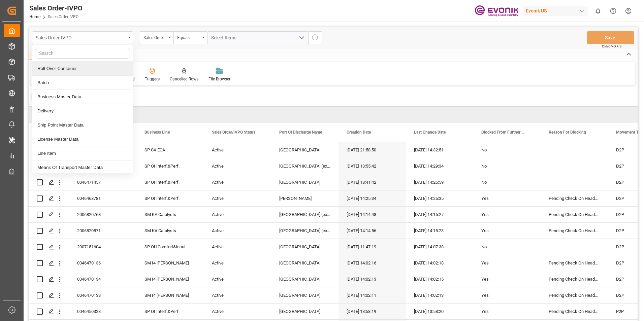 Image resolution: width=644 pixels, height=321 pixels. Describe the element at coordinates (83, 125) in the screenshot. I see `div: Ship Point Master Data` at that location.